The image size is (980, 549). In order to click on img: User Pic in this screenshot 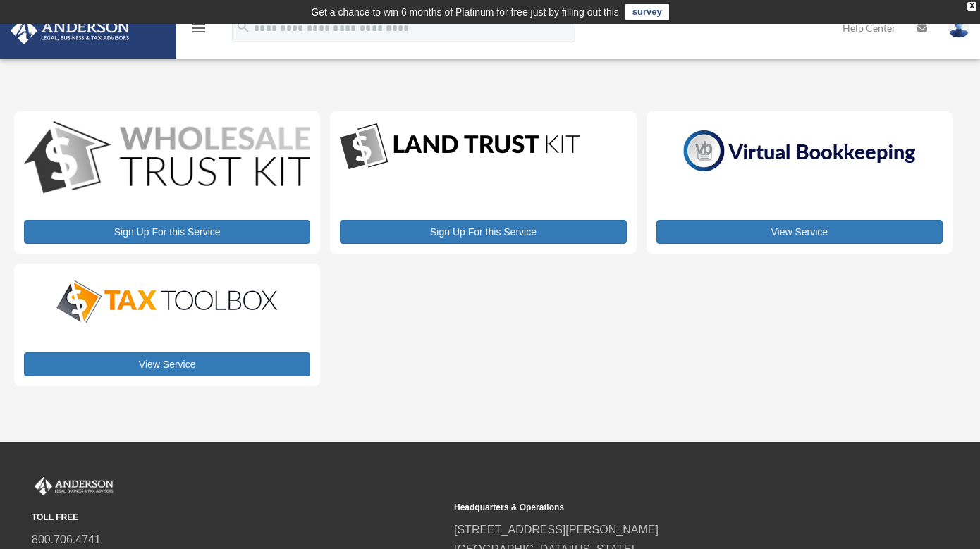, I will do `click(959, 28)`.